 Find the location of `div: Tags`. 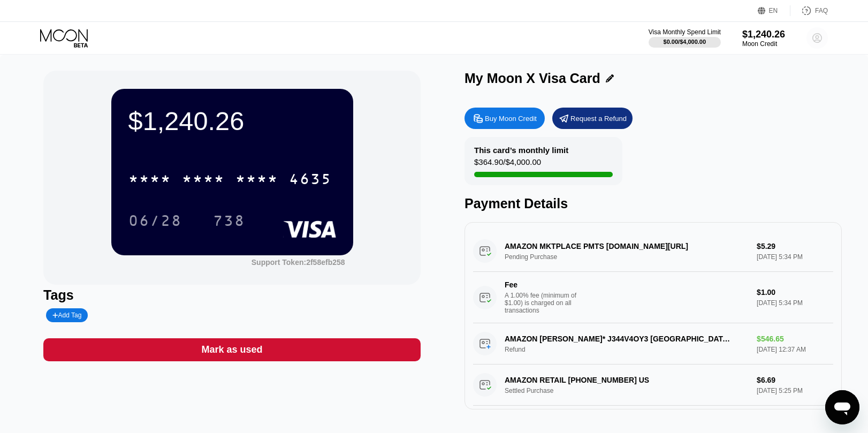

div: Tags is located at coordinates (231, 295).